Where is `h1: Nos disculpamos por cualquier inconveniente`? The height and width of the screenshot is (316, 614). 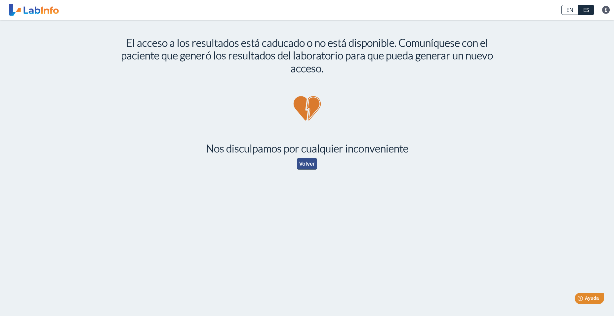
h1: Nos disculpamos por cualquier inconveniente is located at coordinates (307, 148).